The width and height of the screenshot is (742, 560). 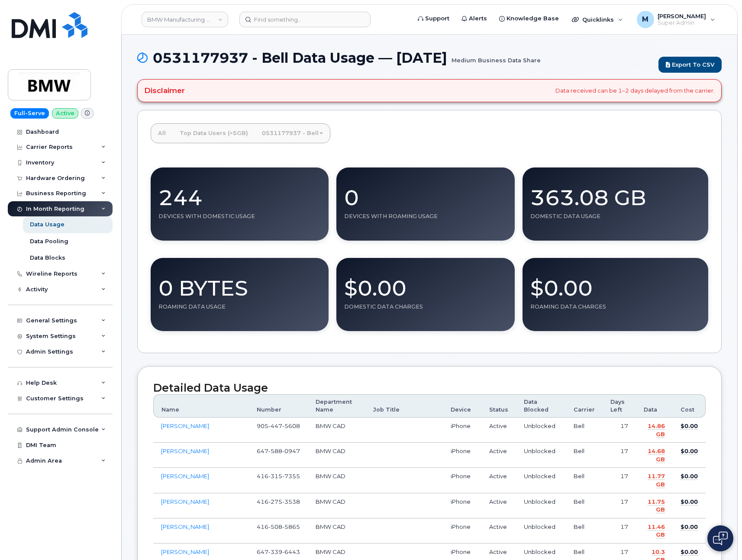 I want to click on div: 244, so click(x=240, y=194).